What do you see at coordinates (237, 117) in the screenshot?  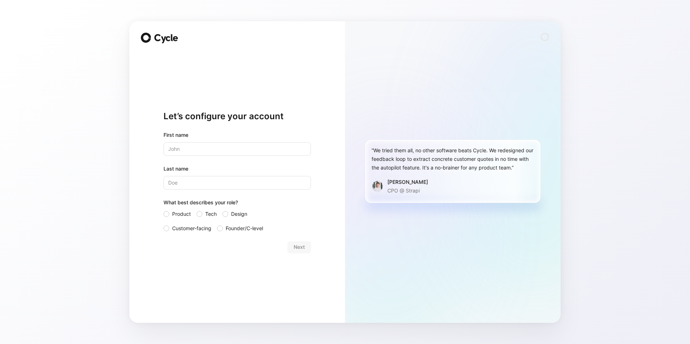 I see `h1: Let’s configure your account` at bounding box center [237, 117].